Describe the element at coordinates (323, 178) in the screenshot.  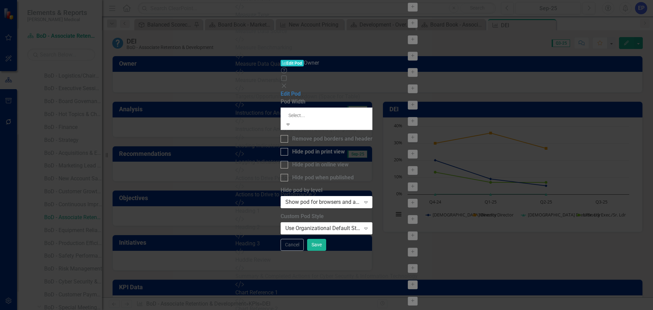
I see `div: Hide pod when published` at that location.